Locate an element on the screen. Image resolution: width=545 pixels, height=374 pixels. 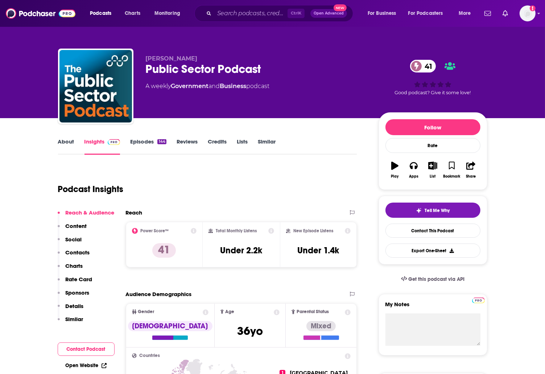
span: and is located at coordinates (214, 86).